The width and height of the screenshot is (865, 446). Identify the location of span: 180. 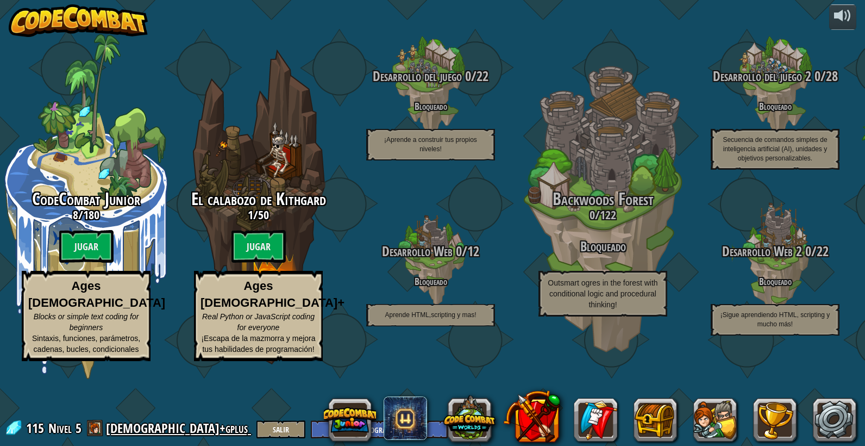
(91, 215).